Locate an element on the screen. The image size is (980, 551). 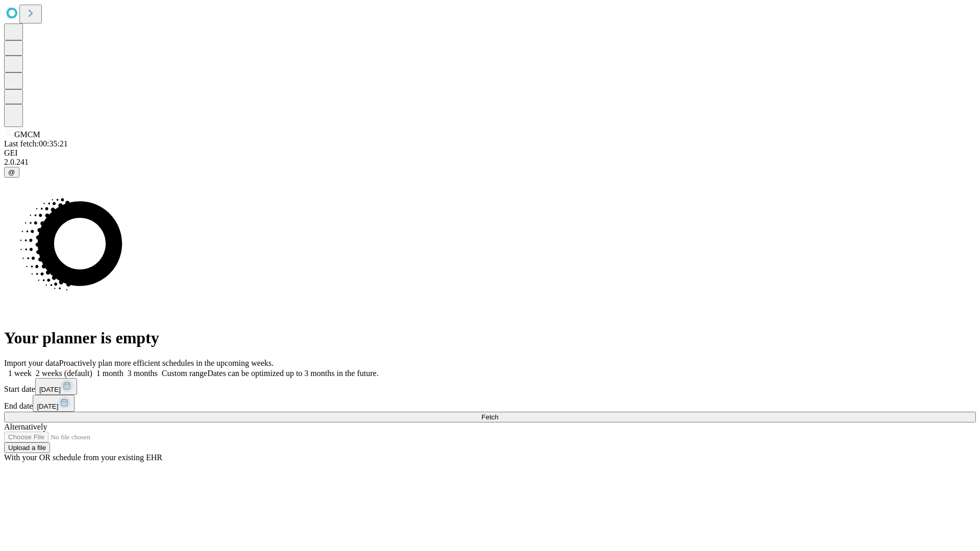
span: Proactively plan more efficient schedules in the upcoming weeks. is located at coordinates (167, 363).